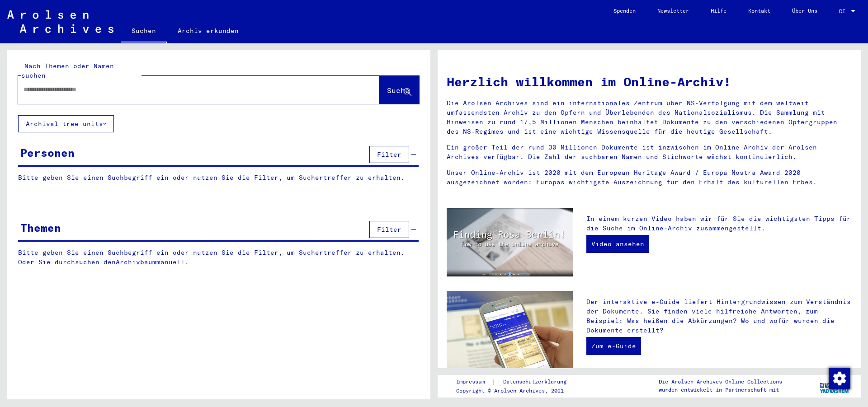  I want to click on p: Copyright © Arolsen Archives, 2021, so click(517, 390).